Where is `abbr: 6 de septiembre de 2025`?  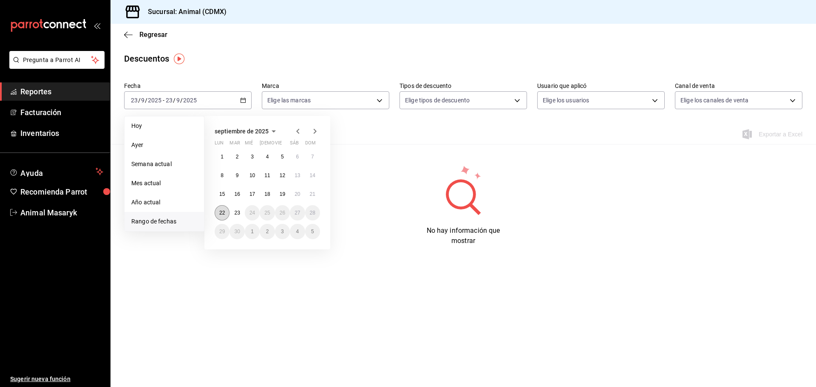 abbr: 6 de septiembre de 2025 is located at coordinates (297, 157).